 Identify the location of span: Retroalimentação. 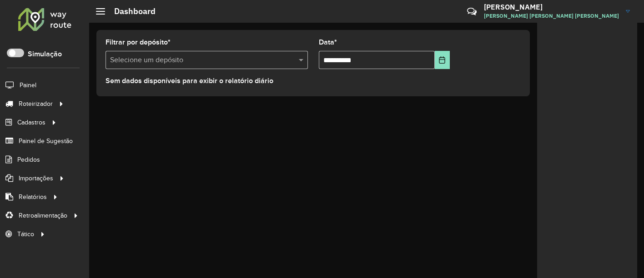
(43, 215).